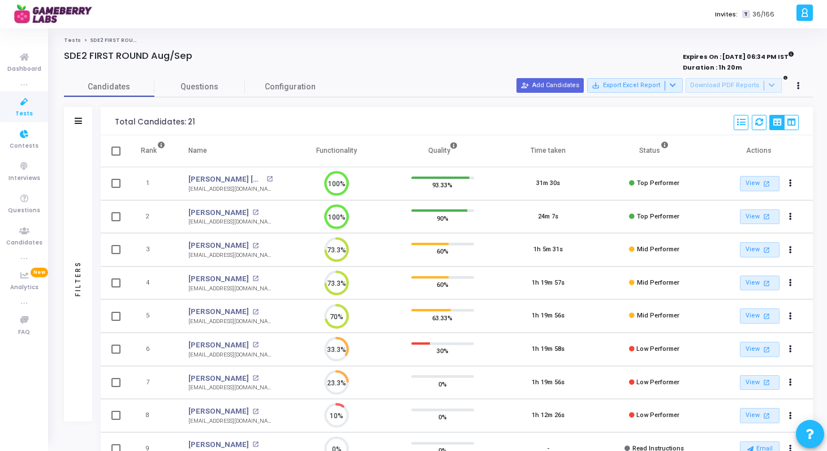 This screenshot has height=451, width=827. What do you see at coordinates (24, 146) in the screenshot?
I see `span: Contests` at bounding box center [24, 146].